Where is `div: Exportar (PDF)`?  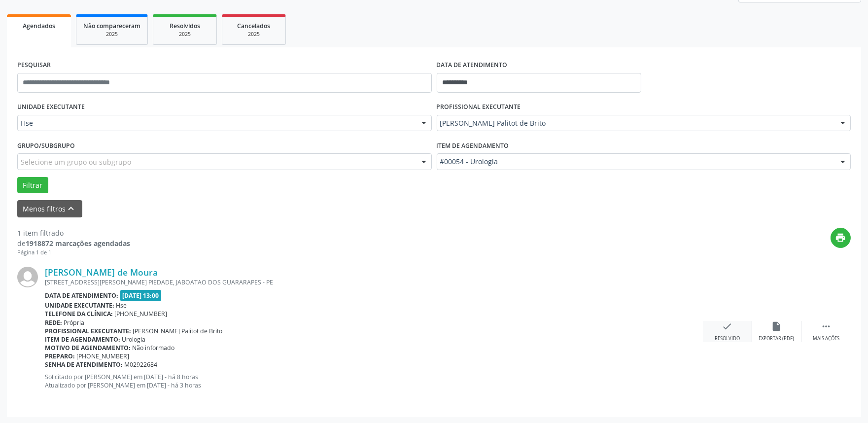
div: Exportar (PDF) is located at coordinates (777, 339).